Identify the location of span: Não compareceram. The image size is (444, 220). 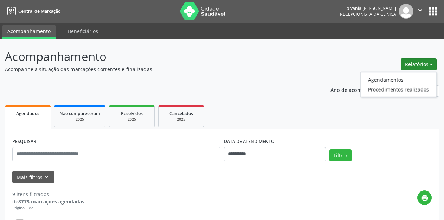
(80, 113).